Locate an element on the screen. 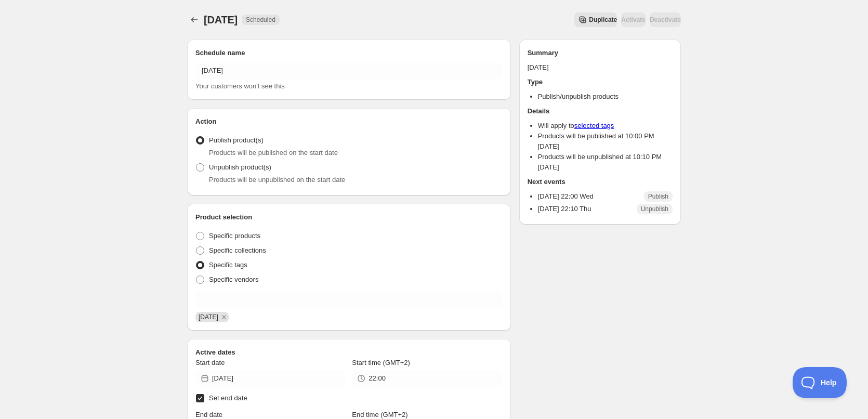 This screenshot has width=868, height=419. span: Your customers won't see this is located at coordinates (240, 85).